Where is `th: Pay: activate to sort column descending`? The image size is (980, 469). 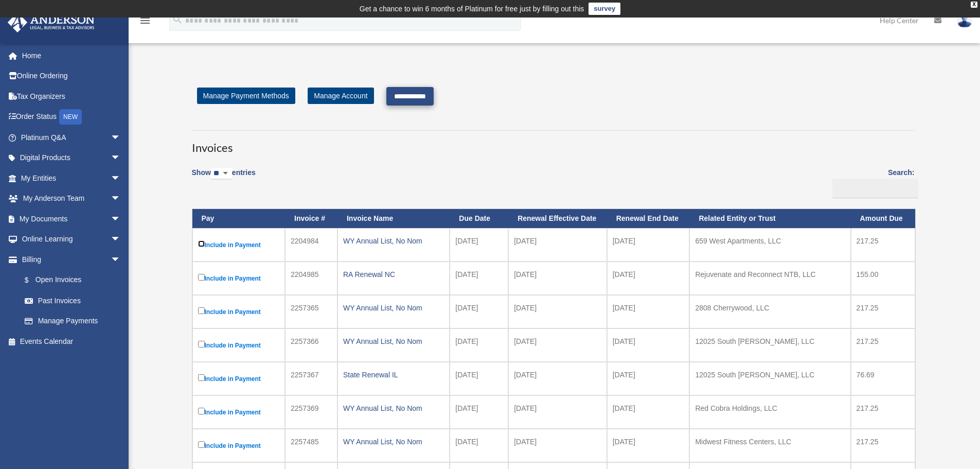 th: Pay: activate to sort column descending is located at coordinates (239, 219).